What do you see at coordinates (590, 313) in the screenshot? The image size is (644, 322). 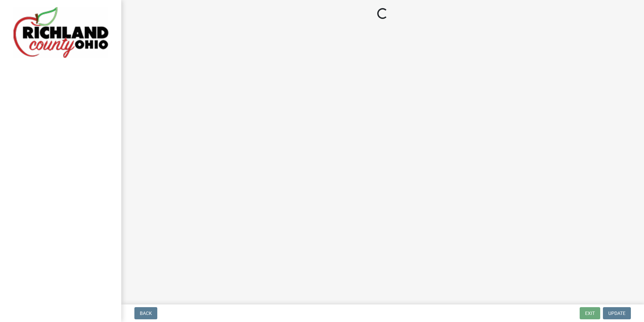 I see `button: Exit` at bounding box center [590, 313].